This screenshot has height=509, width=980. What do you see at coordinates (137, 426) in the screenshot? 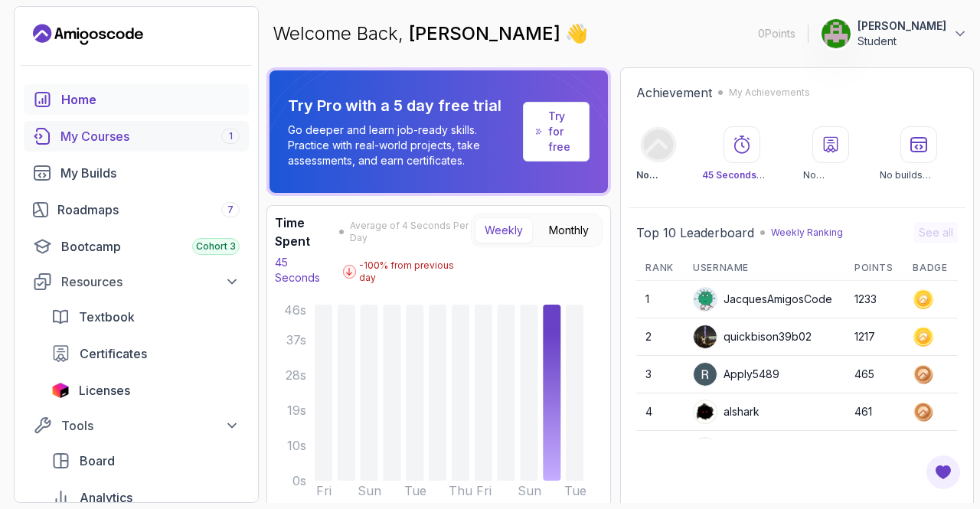
I see `button: Tools` at bounding box center [137, 426].